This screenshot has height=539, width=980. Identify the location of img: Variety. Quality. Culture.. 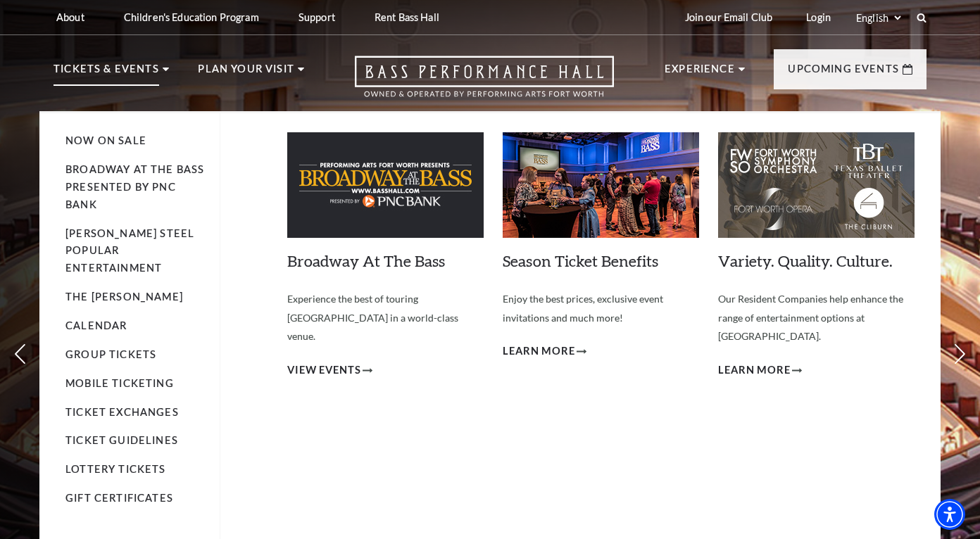
(816, 185).